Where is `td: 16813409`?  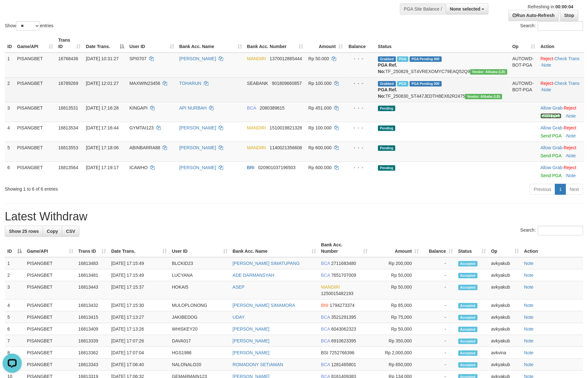 td: 16813409 is located at coordinates (92, 329).